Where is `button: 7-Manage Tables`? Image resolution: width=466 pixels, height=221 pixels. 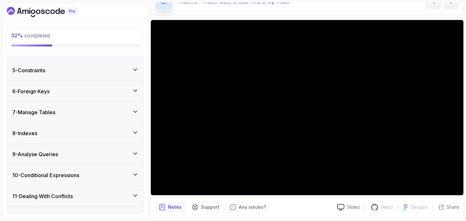 button: 7-Manage Tables is located at coordinates (75, 113).